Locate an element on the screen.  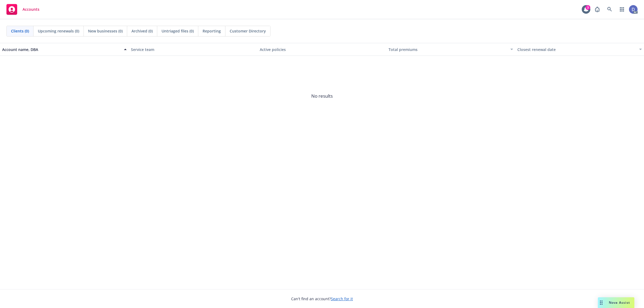
span: Nova Assist is located at coordinates (620, 302).